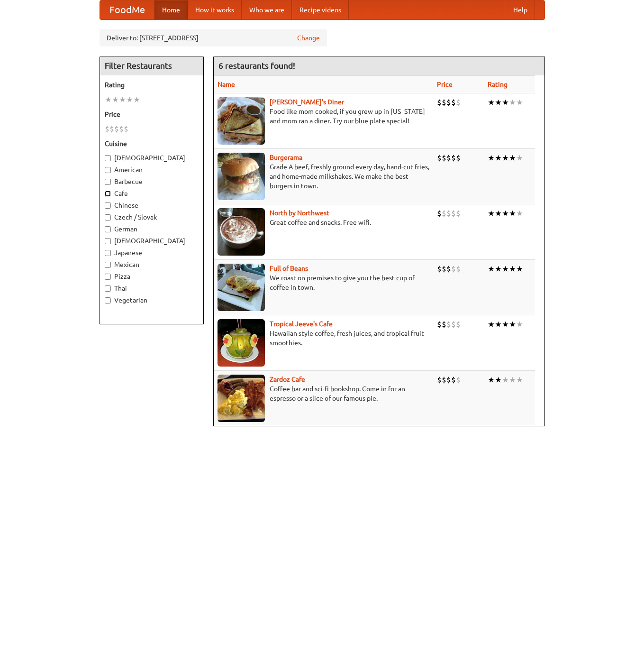 The image size is (644, 671). Describe the element at coordinates (323, 338) in the screenshot. I see `p: Hawaiian style coffee, fresh juices, and tropical fruit smoothies.` at that location.